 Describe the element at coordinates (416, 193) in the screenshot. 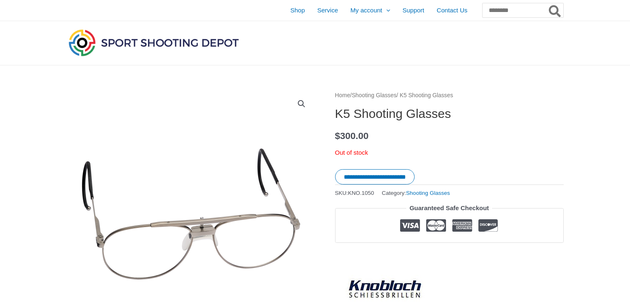

I see `span: Category:` at that location.